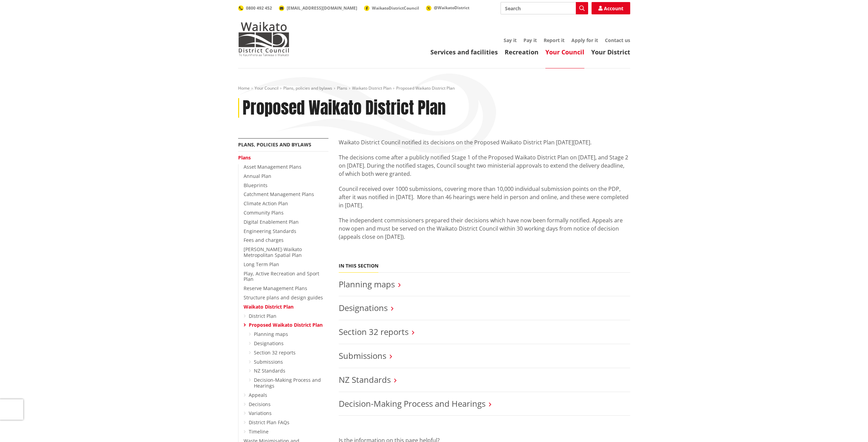 The height and width of the screenshot is (442, 868). I want to click on span: Proposed Waikato District Plan, so click(425, 88).